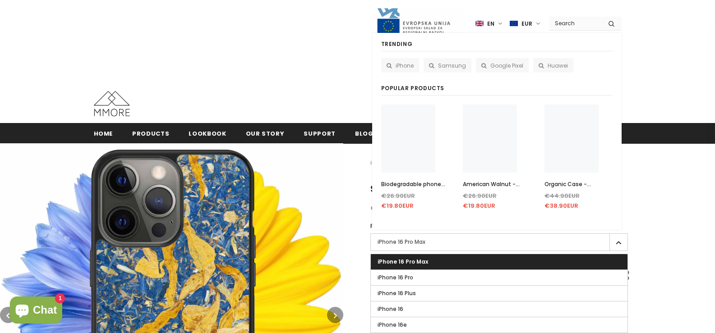 This screenshot has width=715, height=333. What do you see at coordinates (491, 24) in the screenshot?
I see `span: en` at bounding box center [491, 24].